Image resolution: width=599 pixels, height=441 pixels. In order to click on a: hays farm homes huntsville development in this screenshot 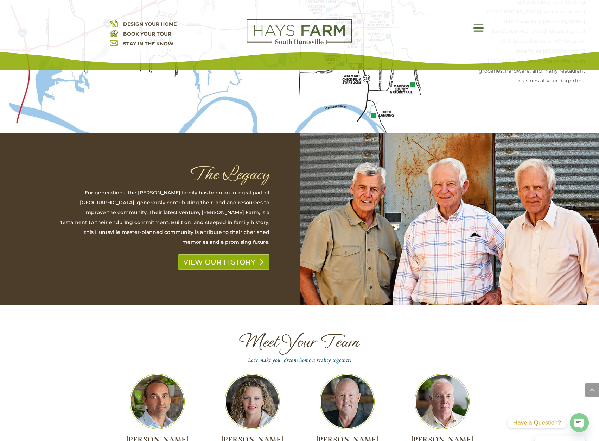, I will do `click(299, 43)`.